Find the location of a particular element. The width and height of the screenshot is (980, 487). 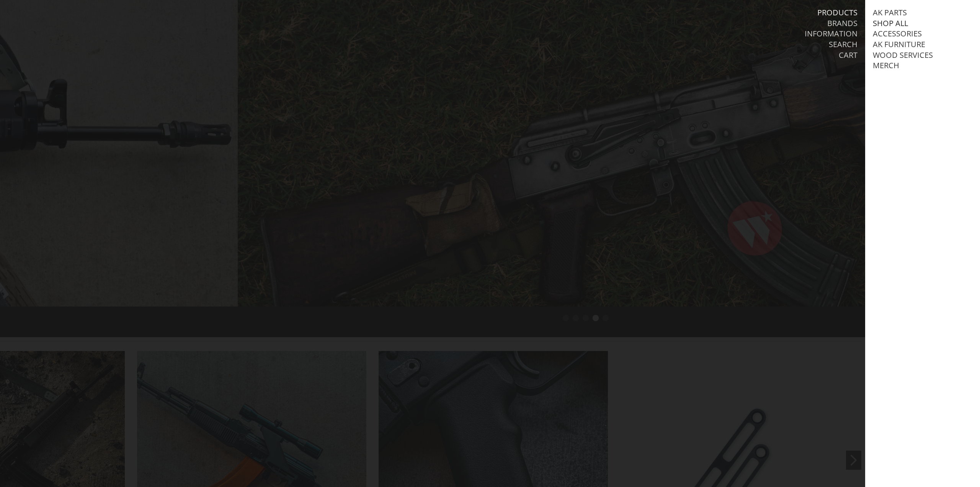

a: Brands is located at coordinates (842, 24).